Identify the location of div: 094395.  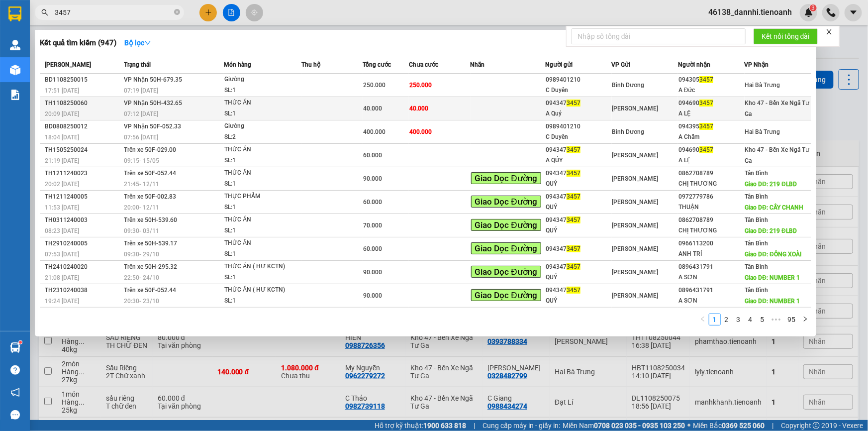
(712, 126).